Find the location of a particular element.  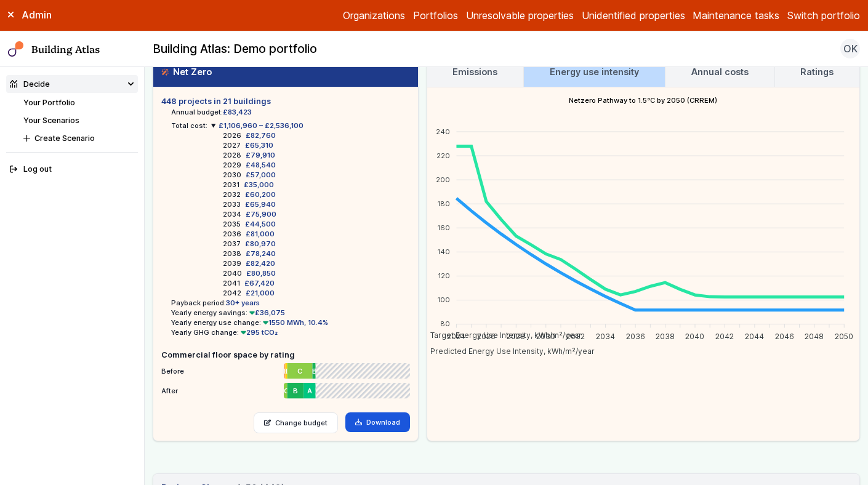

li: Before is located at coordinates (285, 369).